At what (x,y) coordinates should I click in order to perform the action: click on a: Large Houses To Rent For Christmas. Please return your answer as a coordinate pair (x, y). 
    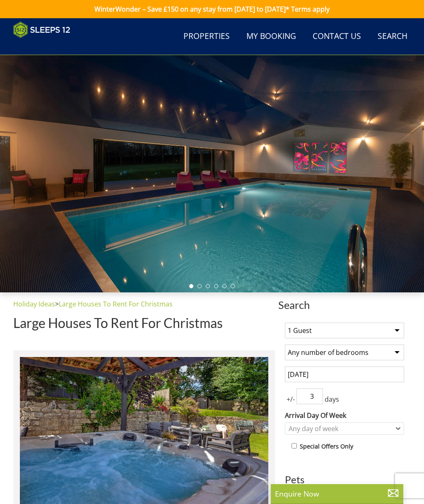
    Looking at the image, I should click on (115, 304).